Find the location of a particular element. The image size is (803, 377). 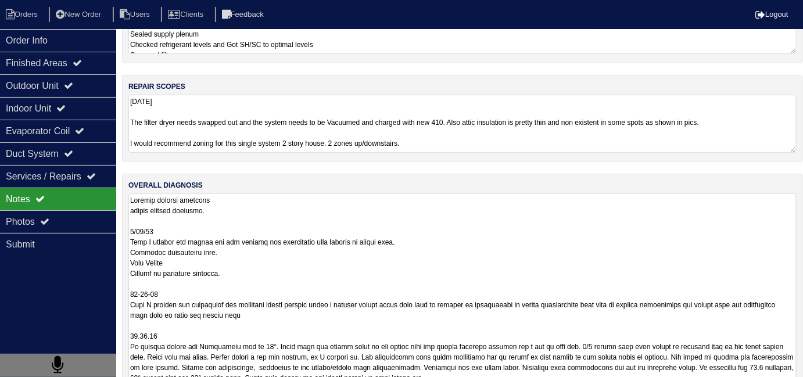

label: repair scopes is located at coordinates (157, 87).